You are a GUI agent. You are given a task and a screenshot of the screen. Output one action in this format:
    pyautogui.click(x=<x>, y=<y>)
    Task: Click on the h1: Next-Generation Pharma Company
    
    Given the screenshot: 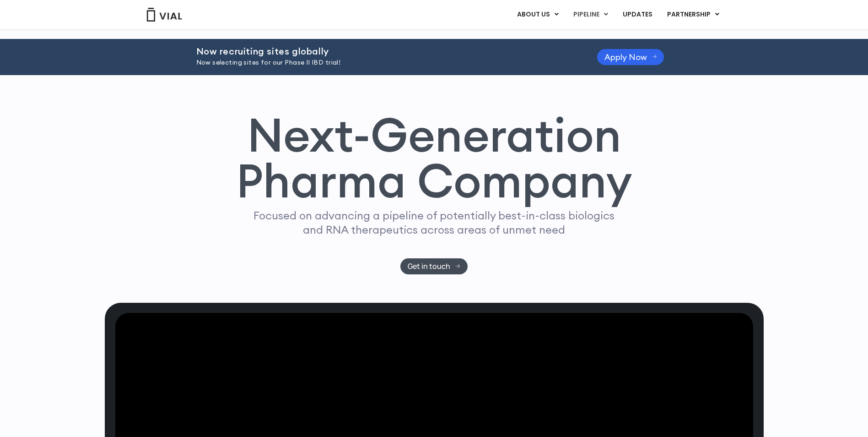 What is the action you would take?
    pyautogui.click(x=434, y=158)
    